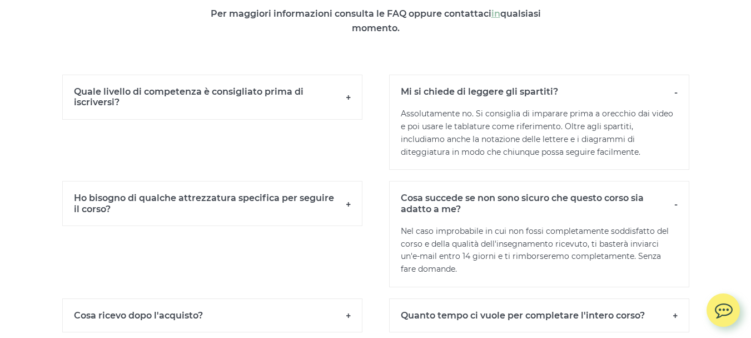 The image size is (751, 338). What do you see at coordinates (537, 132) in the screenshot?
I see `font: Assolutamente no. Si consiglia di imparare prima a orecchio dai video e poi usare le tablature co...` at bounding box center [537, 132].